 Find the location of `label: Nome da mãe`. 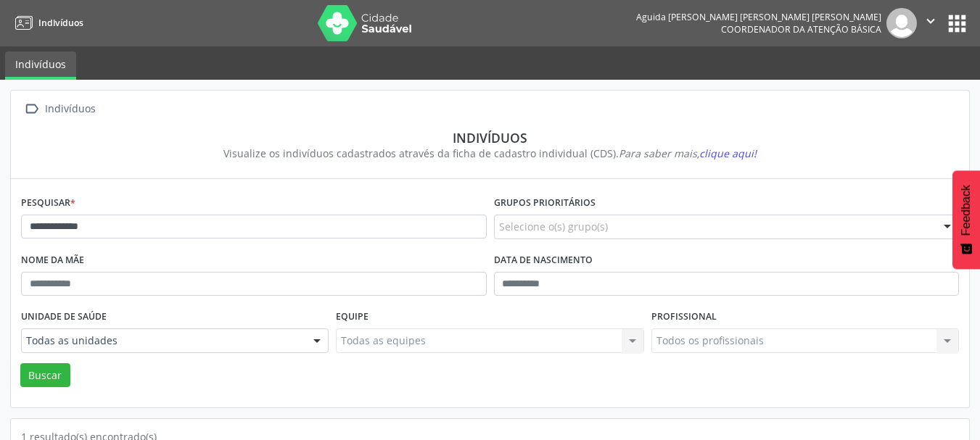

label: Nome da mãe is located at coordinates (52, 260).